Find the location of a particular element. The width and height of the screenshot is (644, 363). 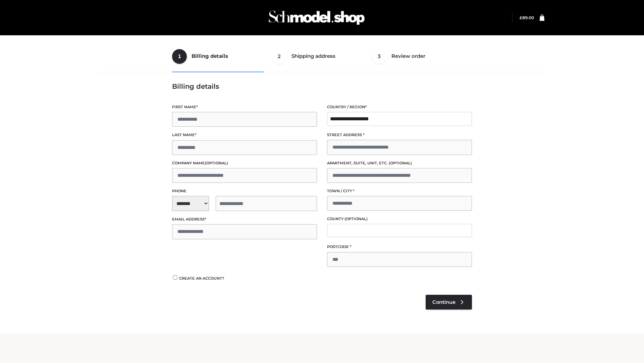

label: County is located at coordinates (400, 219).